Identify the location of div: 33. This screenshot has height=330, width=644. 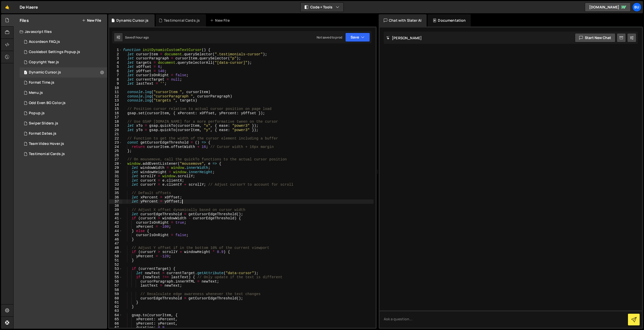
(116, 184).